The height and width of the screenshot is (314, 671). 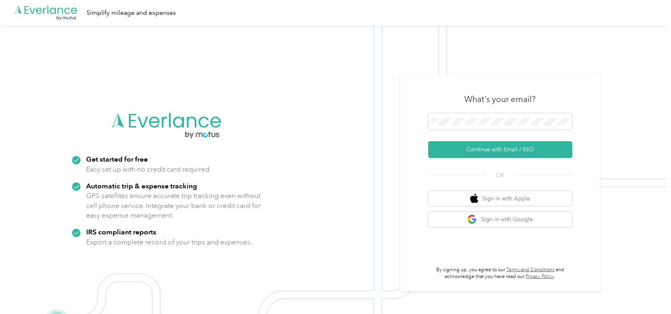 I want to click on div: Simplify mileage and expenses, so click(x=131, y=13).